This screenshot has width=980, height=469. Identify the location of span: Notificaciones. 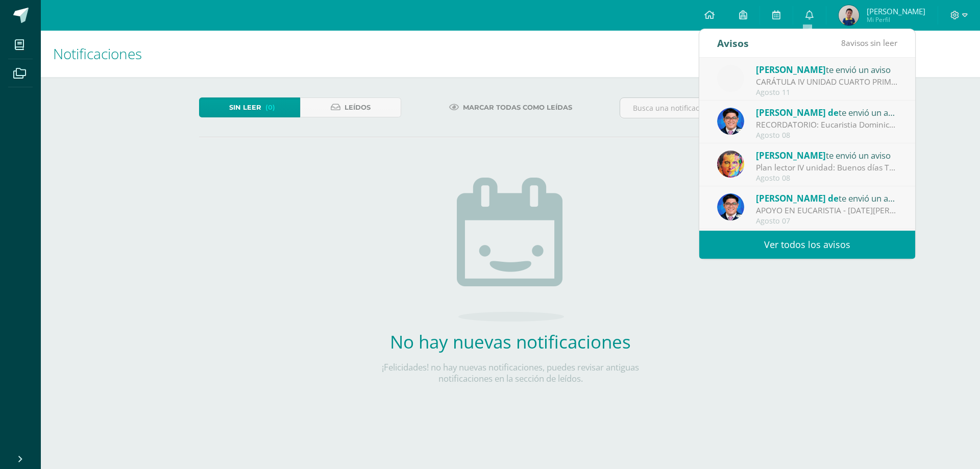
(97, 53).